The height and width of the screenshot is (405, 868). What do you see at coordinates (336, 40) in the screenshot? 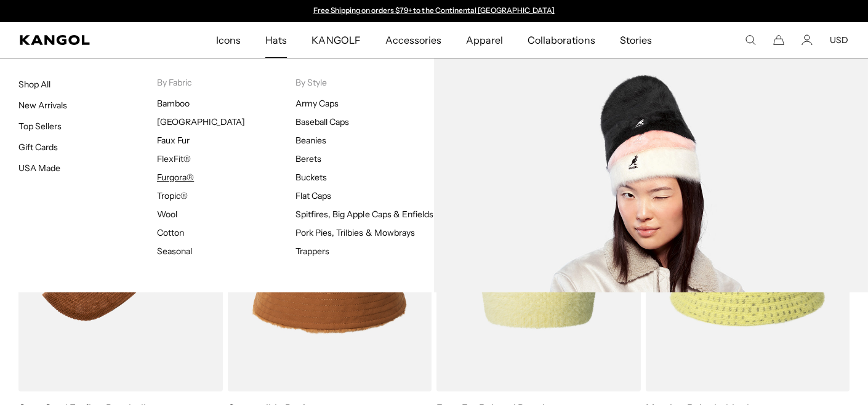
I see `span: KANGOLF` at bounding box center [336, 40].